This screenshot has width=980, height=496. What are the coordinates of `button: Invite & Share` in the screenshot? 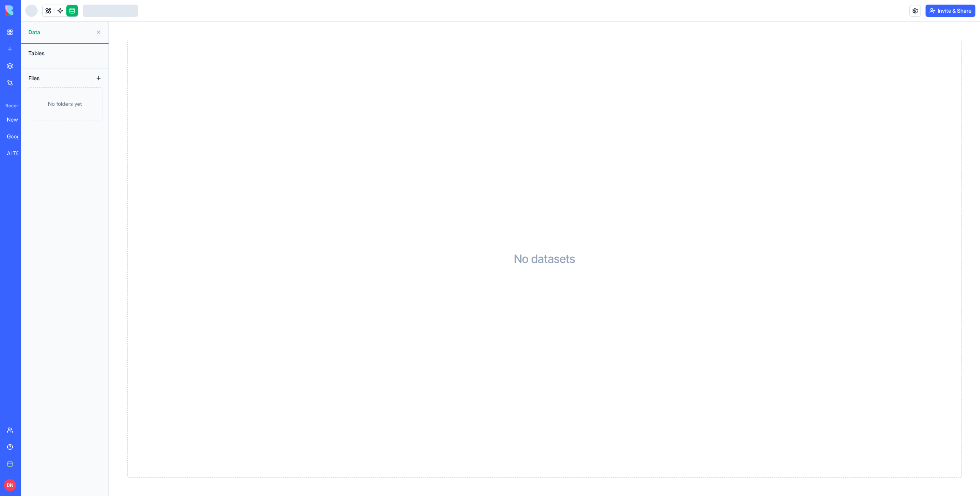 It's located at (950, 11).